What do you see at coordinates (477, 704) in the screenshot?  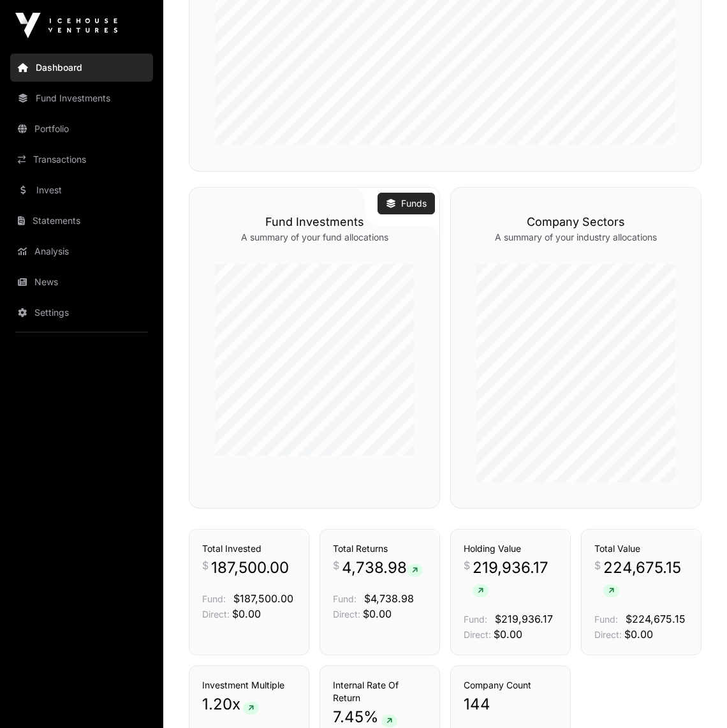 I see `span: 144` at bounding box center [477, 704].